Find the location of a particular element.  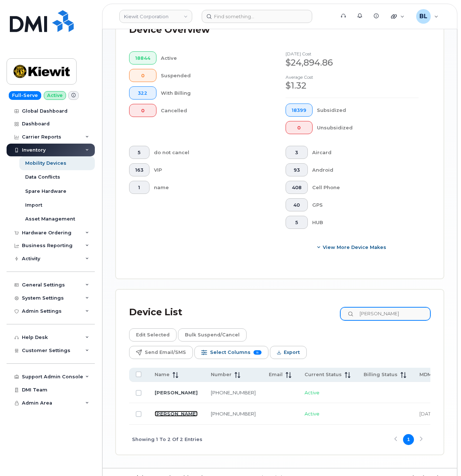

a: Kiewit Corporation is located at coordinates (156, 16).